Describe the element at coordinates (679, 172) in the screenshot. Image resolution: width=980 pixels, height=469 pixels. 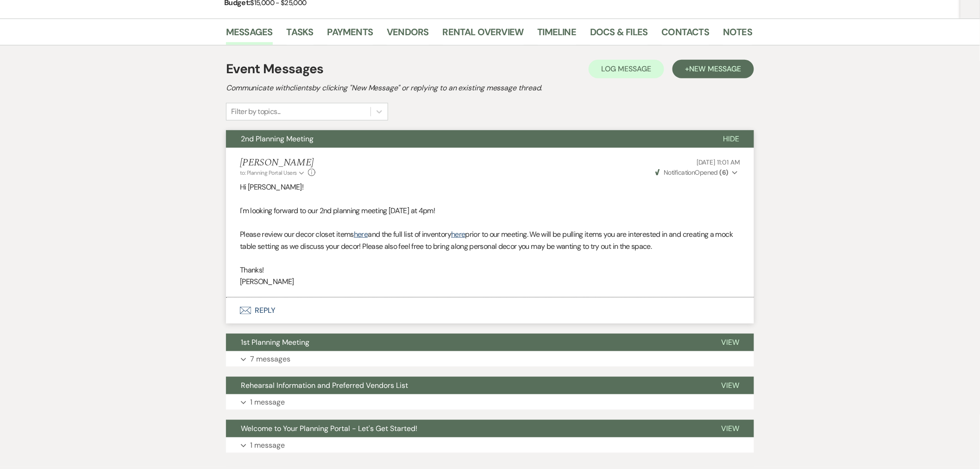
I see `span: Notification` at that location.